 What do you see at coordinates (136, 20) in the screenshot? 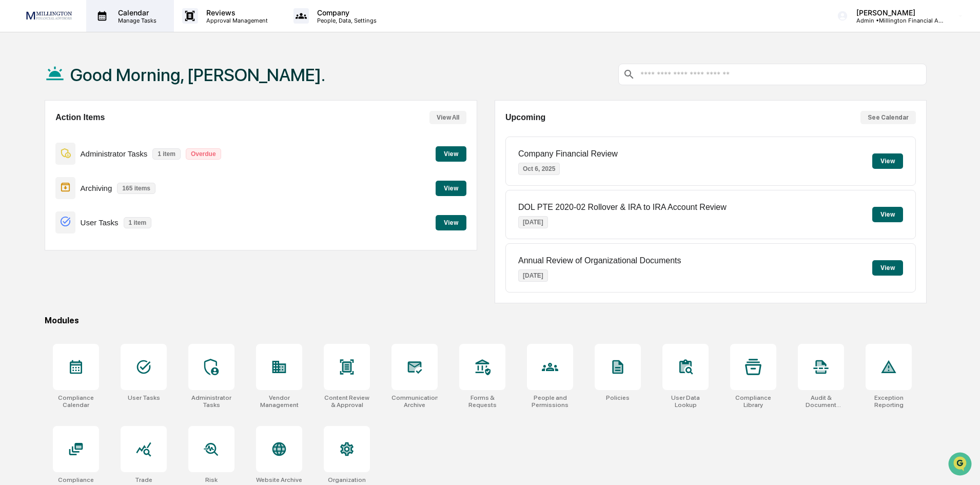
I see `p: Manage Tasks` at bounding box center [136, 20].